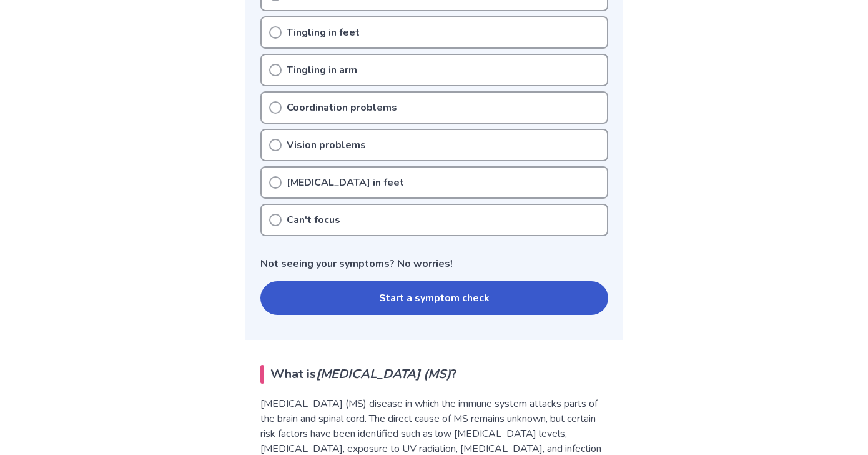 This screenshot has width=868, height=455. I want to click on p: Tingling in feet, so click(323, 32).